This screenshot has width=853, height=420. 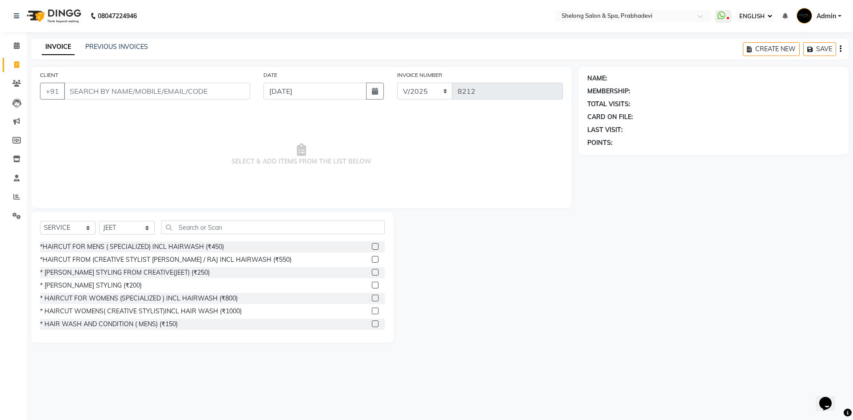 I want to click on div: CARD ON FILE:, so click(x=610, y=117).